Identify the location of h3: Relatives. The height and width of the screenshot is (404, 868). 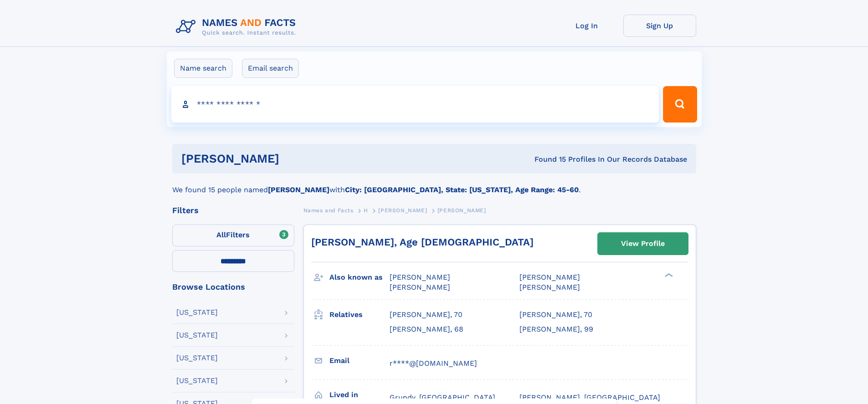
(359, 315).